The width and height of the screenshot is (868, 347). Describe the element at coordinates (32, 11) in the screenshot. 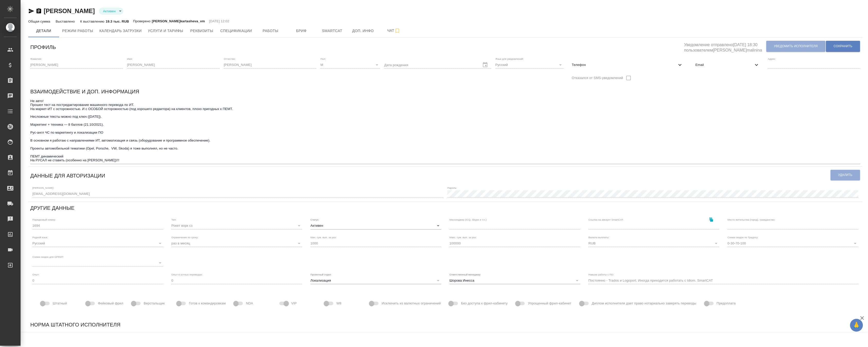

I see `button: Скопировать ссылку для ЯМессенджера` at that location.